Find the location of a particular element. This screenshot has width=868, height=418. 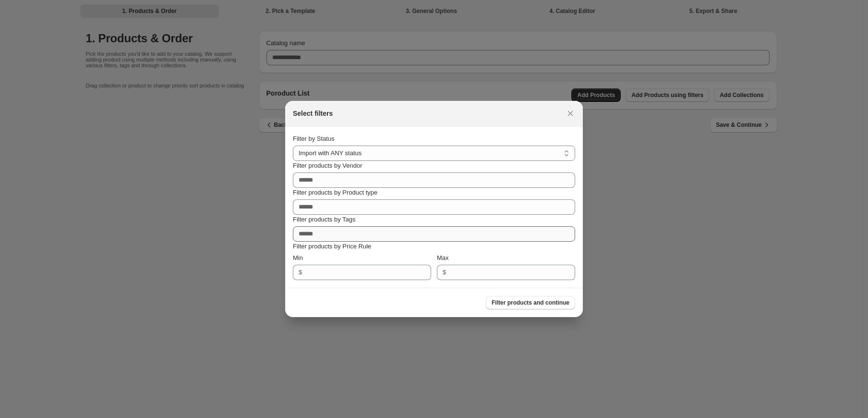

button: Filter products and continue is located at coordinates (530, 303).